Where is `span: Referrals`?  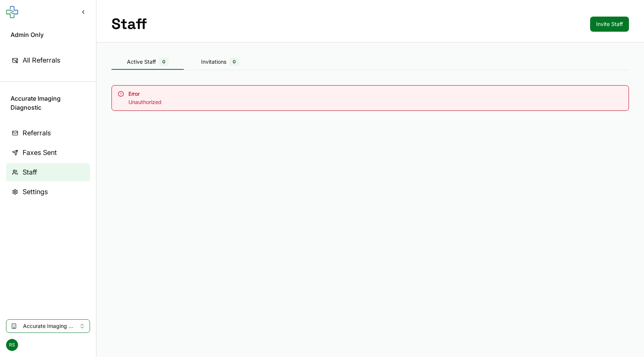 span: Referrals is located at coordinates (36, 133).